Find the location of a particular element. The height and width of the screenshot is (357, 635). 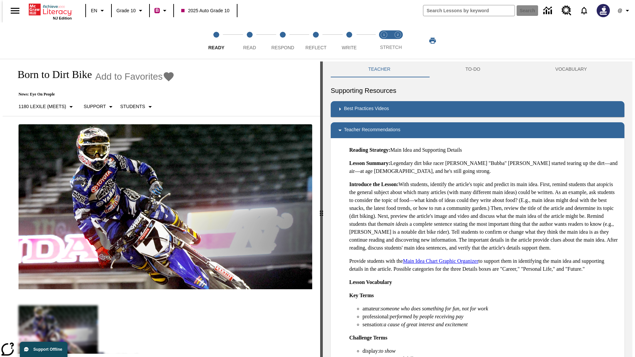

span: 2025 Auto Grade 10 is located at coordinates (205, 11).